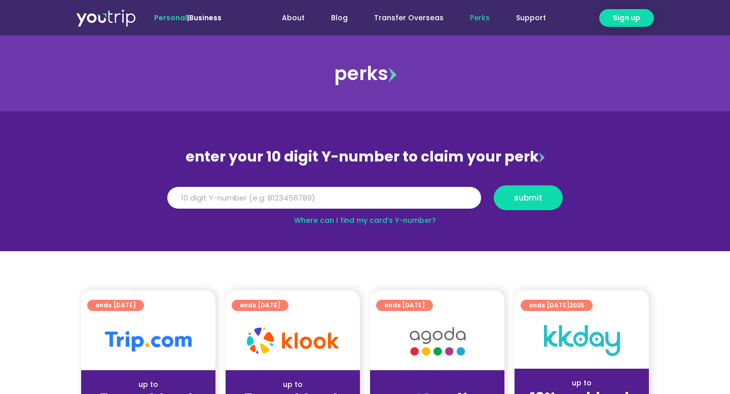  I want to click on a: Business, so click(205, 18).